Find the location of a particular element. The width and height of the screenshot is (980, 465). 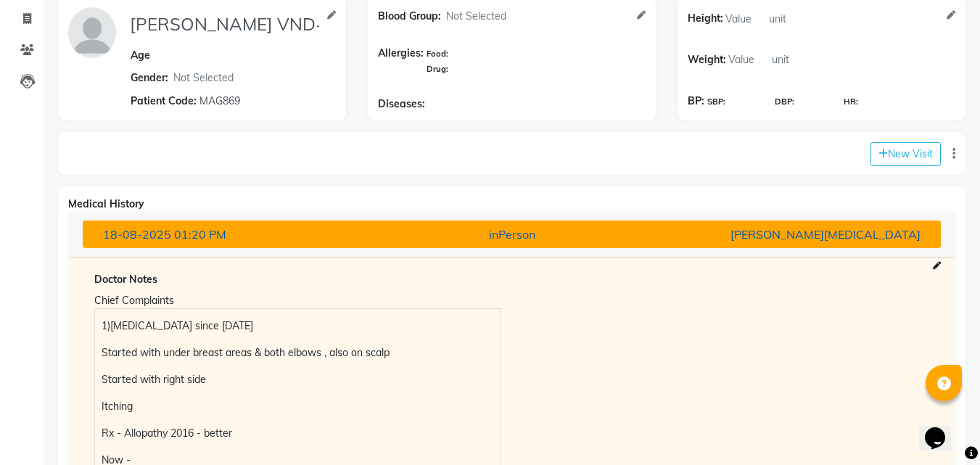

span: 18-08-2025 is located at coordinates (137, 234).